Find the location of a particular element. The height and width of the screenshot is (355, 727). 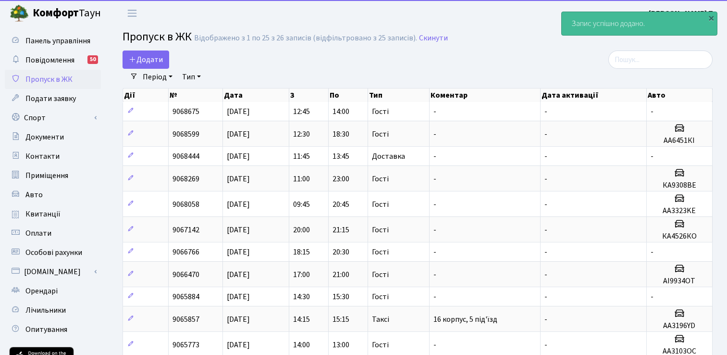

span: Лічильники is located at coordinates (46, 310).